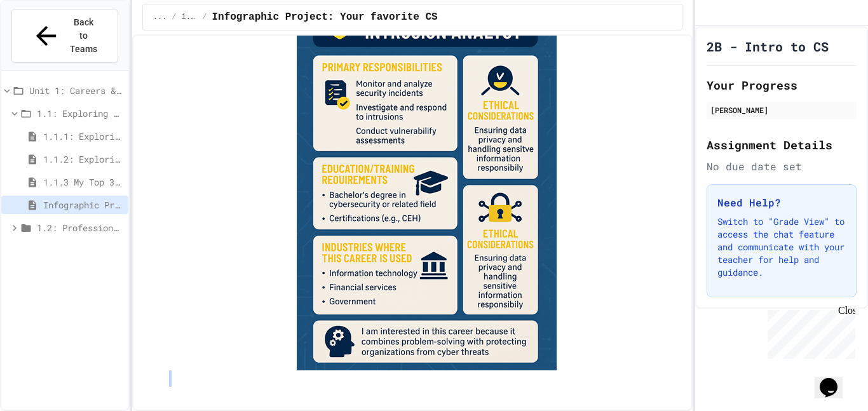 Image resolution: width=868 pixels, height=411 pixels. I want to click on span: 1.1.1: Exploring CS Careers, so click(83, 136).